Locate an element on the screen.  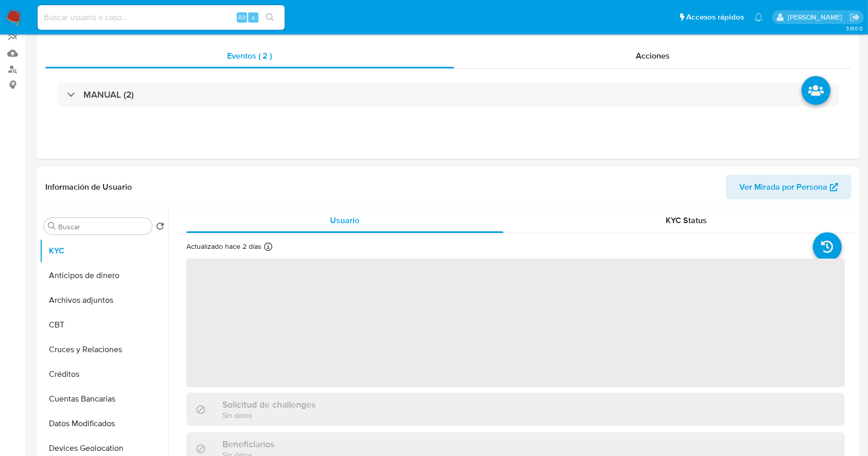
button: Archivos adjuntos is located at coordinates (104, 300).